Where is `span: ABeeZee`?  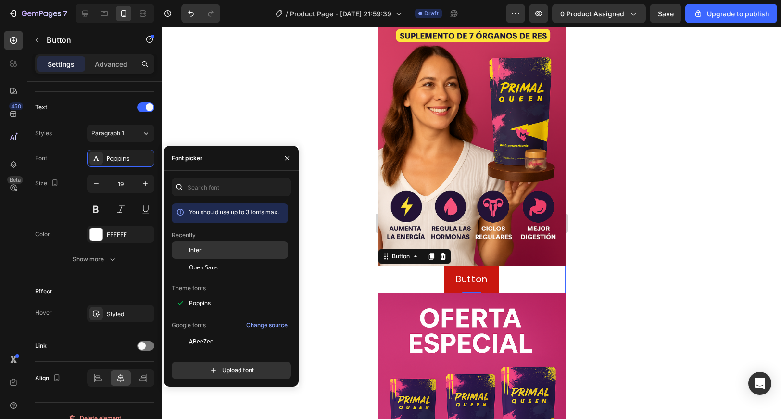
span: ABeeZee is located at coordinates (201, 341).